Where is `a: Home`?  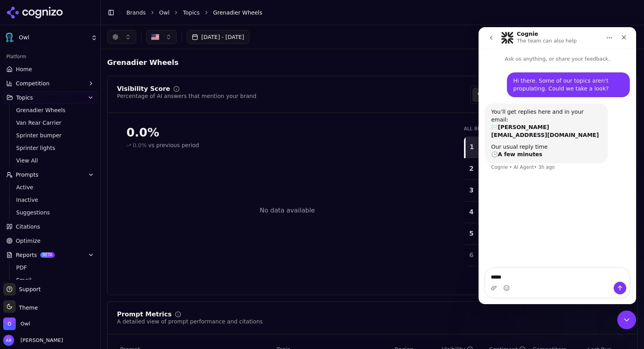 a: Home is located at coordinates (50, 69).